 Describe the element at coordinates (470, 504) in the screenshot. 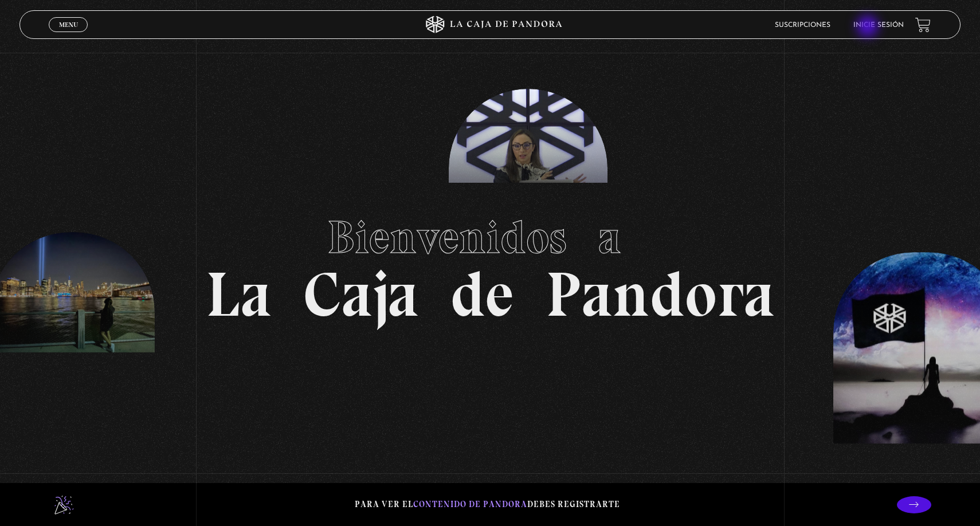

I see `span: contenido de Pandora` at that location.